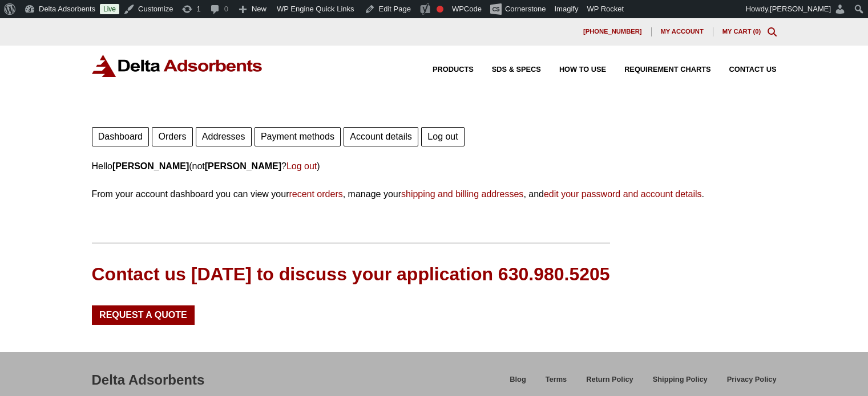 This screenshot has height=396, width=868. What do you see at coordinates (224, 137) in the screenshot?
I see `a: Addresses` at bounding box center [224, 137].